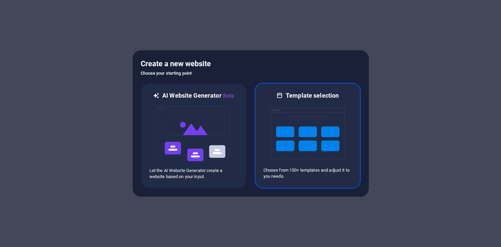  What do you see at coordinates (251, 64) in the screenshot?
I see `h5: Create a new website` at bounding box center [251, 64].